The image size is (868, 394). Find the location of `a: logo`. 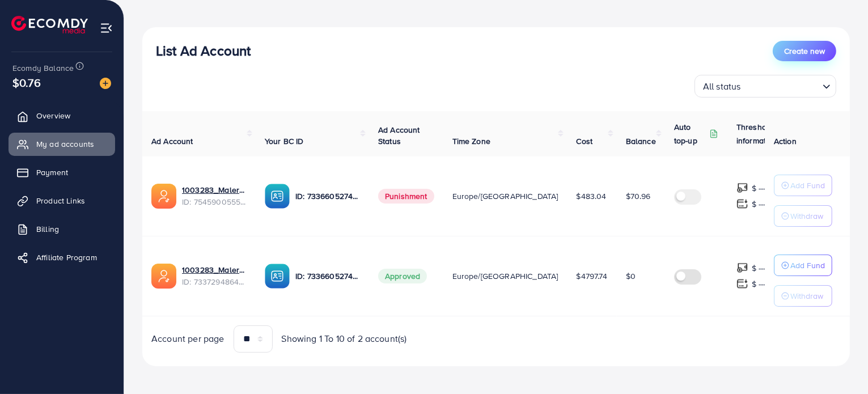

a: logo is located at coordinates (50, 24).